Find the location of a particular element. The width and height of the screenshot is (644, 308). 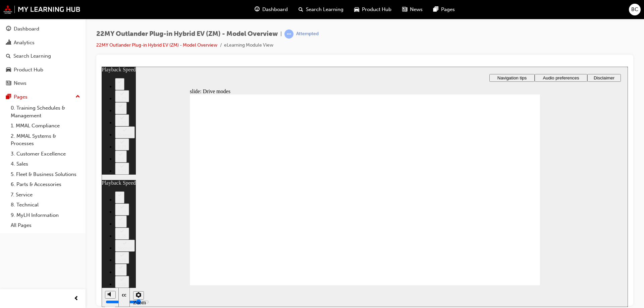

a: 22MY Outlander Plug-in Hybrid EV (ZM) - Model Overview is located at coordinates (157, 45).